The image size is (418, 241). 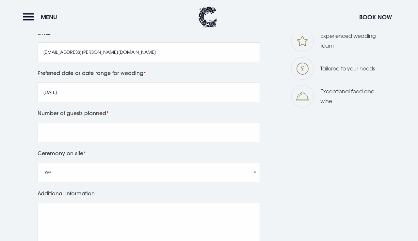 What do you see at coordinates (375, 17) in the screenshot?
I see `button: Book Now` at bounding box center [375, 17].